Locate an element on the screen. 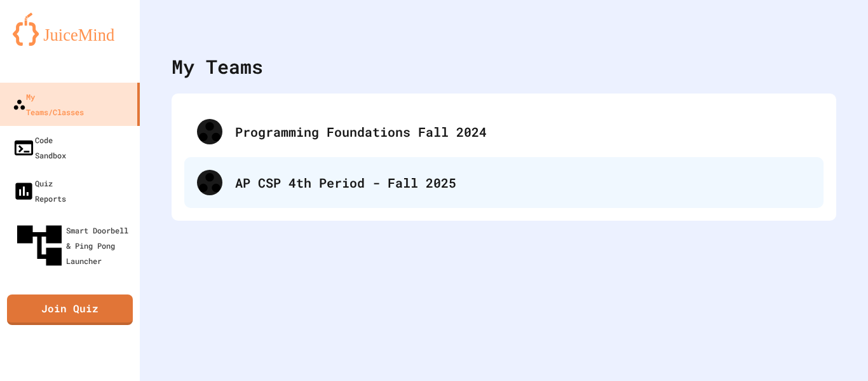  div: Code Sandbox is located at coordinates (39, 147).